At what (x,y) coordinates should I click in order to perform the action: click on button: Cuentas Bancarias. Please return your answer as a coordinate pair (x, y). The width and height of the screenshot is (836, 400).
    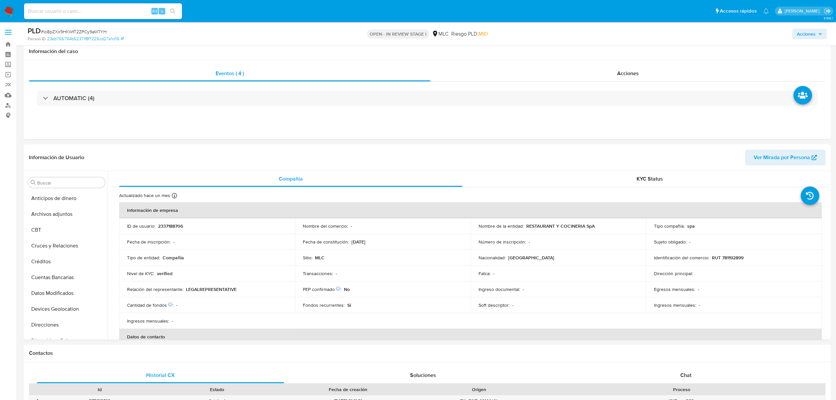
    Looking at the image, I should click on (66, 277).